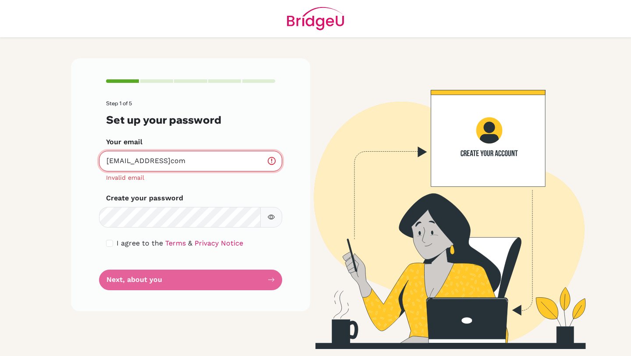  What do you see at coordinates (119, 103) in the screenshot?
I see `span: Step 1 of 5` at bounding box center [119, 103].